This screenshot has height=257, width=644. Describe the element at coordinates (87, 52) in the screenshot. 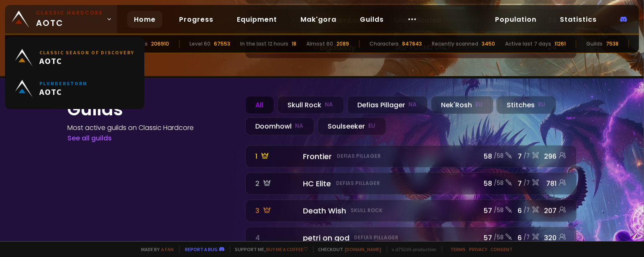

I see `small: Classic Season of Discovery` at that location.